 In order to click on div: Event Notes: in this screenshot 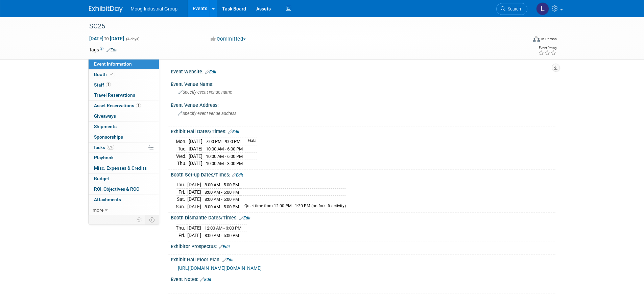, I will do `click(363, 279)`.